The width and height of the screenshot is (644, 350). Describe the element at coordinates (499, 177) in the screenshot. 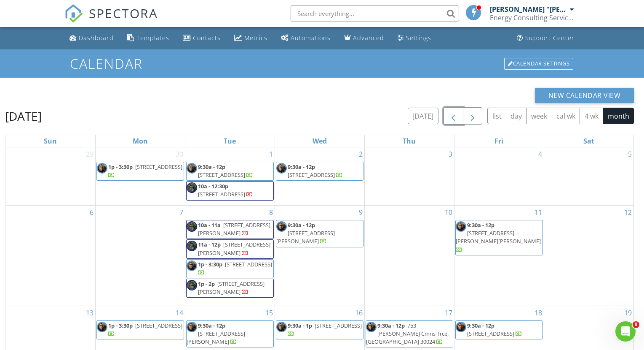

I see `td: Go to July 4, 2025` at that location.